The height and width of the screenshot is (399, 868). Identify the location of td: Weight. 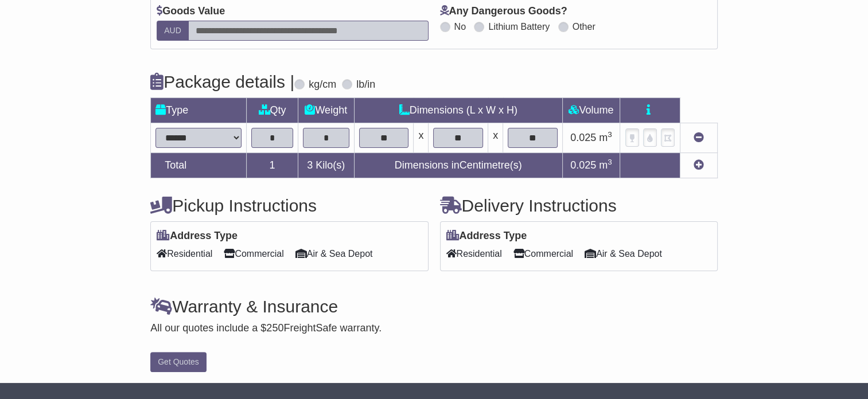
(326, 110).